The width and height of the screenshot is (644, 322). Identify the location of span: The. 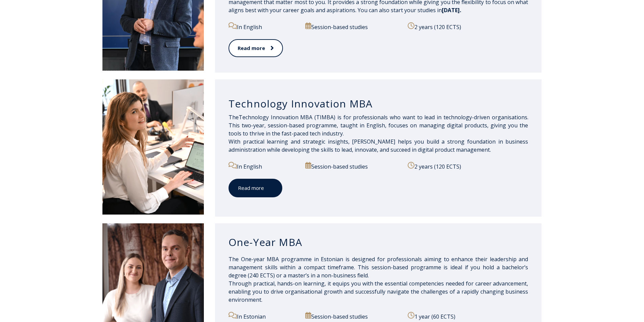
(234, 117).